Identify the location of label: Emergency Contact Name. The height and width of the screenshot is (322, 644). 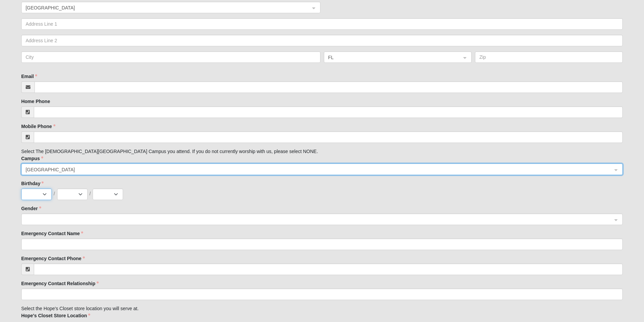
(52, 234).